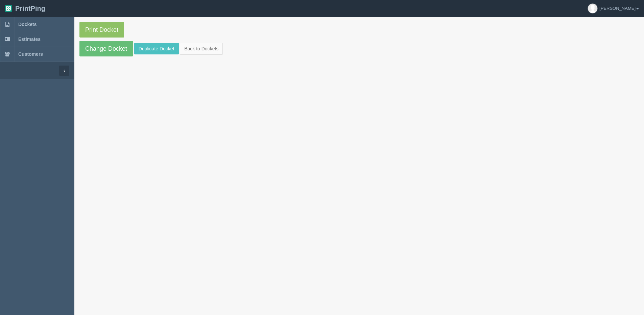  What do you see at coordinates (29, 39) in the screenshot?
I see `span: Estimates` at bounding box center [29, 39].